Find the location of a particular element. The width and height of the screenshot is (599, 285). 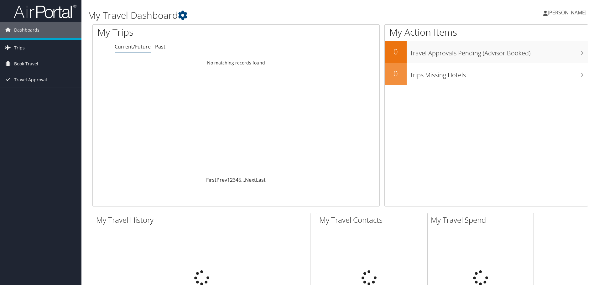

span: Book Travel is located at coordinates (26, 64).